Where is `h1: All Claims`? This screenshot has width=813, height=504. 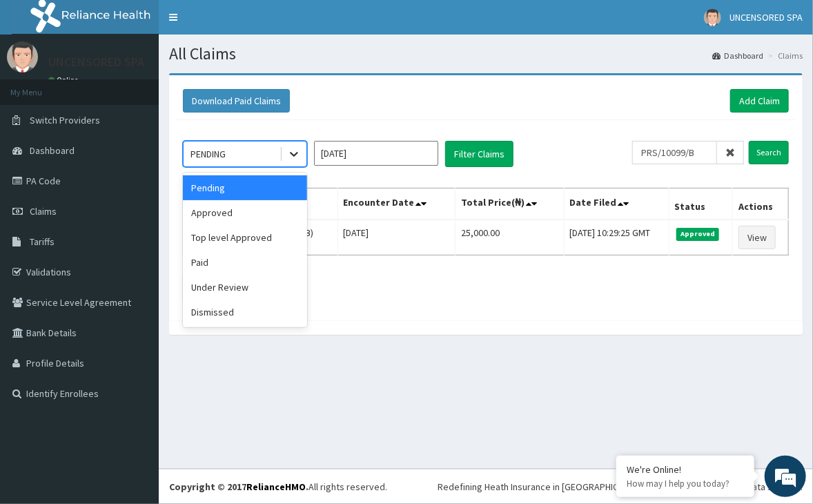 h1: All Claims is located at coordinates (486, 54).